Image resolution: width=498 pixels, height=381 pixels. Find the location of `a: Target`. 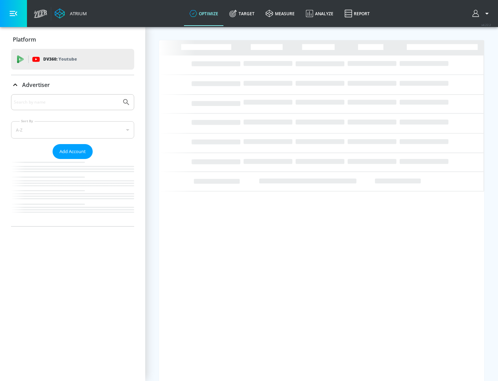

a: Target is located at coordinates (242, 13).